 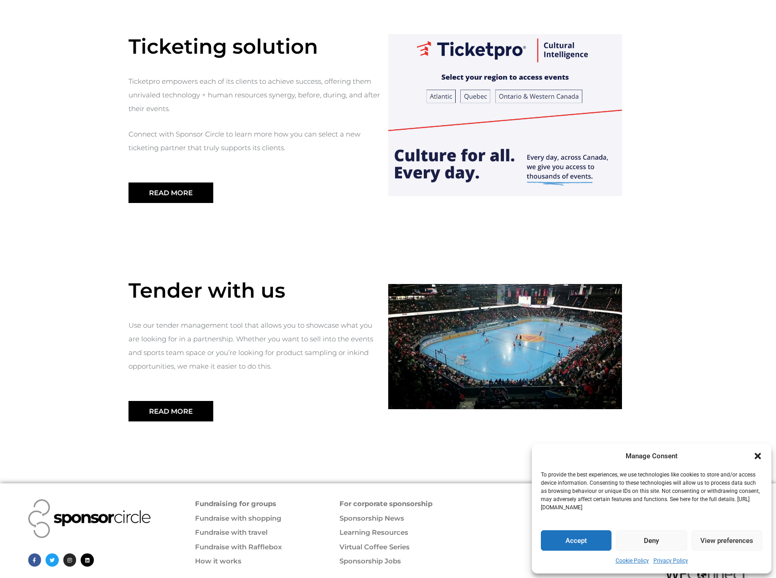 I want to click on p: Use our tender management tool that allows you to showcase what you are looking for in a partners..., so click(x=255, y=346).